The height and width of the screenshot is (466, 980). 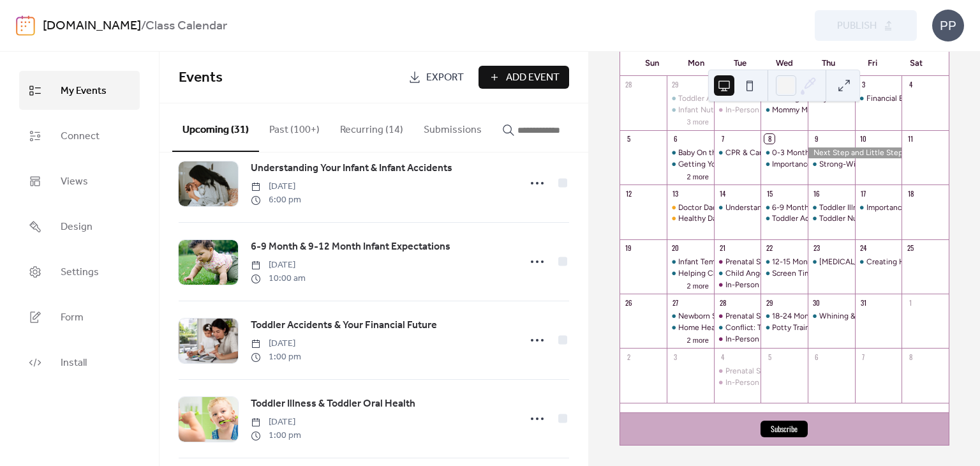 What do you see at coordinates (74, 362) in the screenshot?
I see `span: Install` at bounding box center [74, 362].